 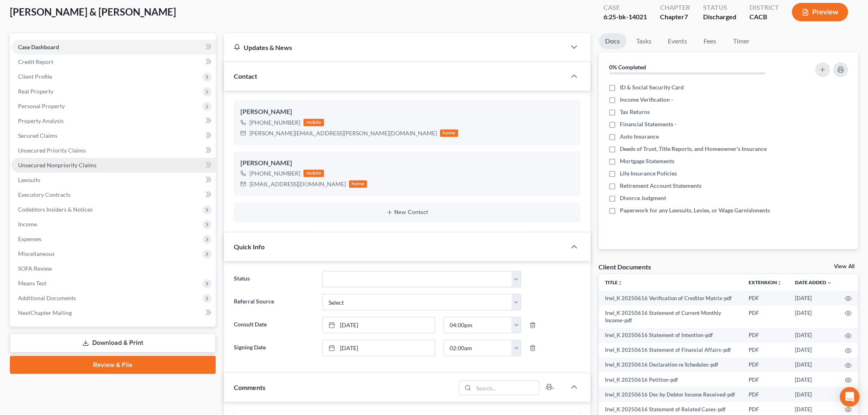 I want to click on a: Download & Print, so click(x=113, y=342).